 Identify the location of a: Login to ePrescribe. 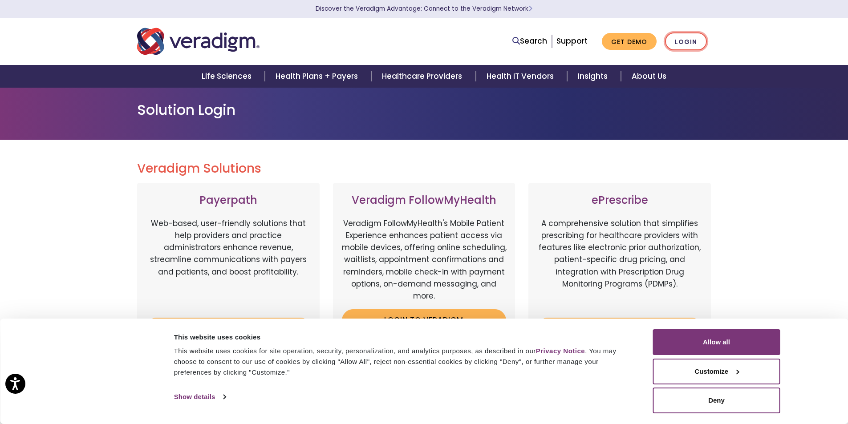
(619, 328).